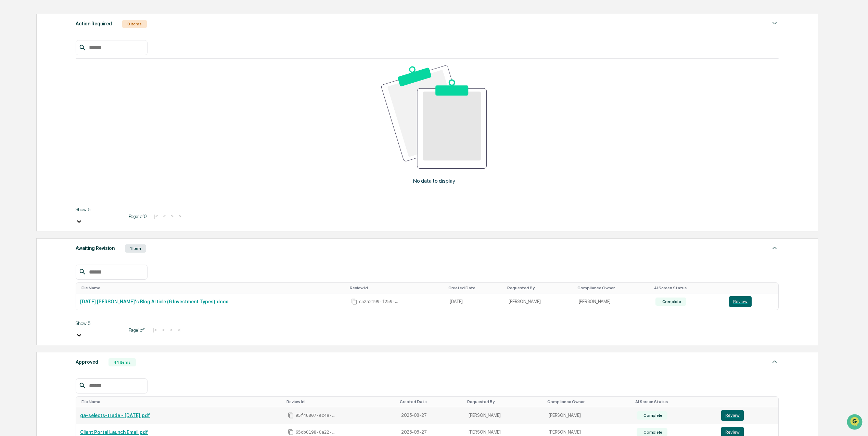  I want to click on span: c52a2199-f259-4024-90af-cc7cf416cdc1, so click(379, 301).